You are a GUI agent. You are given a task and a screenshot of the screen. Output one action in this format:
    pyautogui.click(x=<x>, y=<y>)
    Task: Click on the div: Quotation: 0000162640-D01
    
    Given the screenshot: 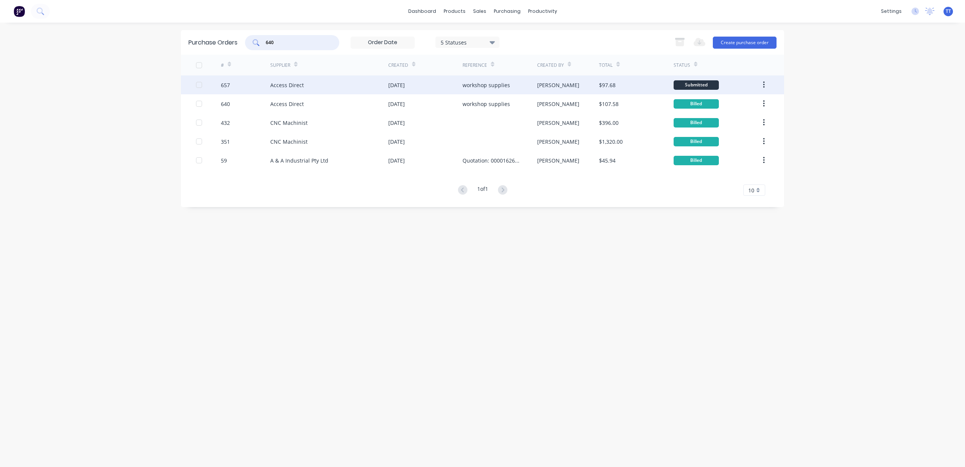 What is the action you would take?
    pyautogui.click(x=492, y=160)
    